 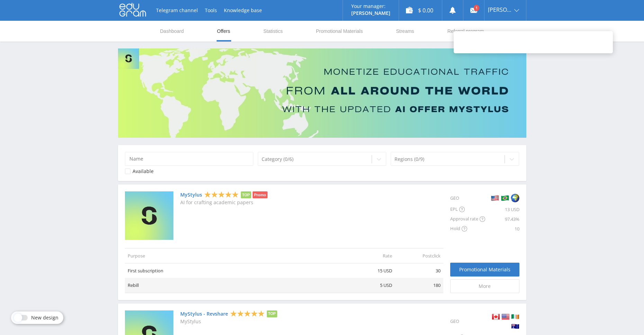 What do you see at coordinates (371, 285) in the screenshot?
I see `td: 5 USD` at bounding box center [371, 285].